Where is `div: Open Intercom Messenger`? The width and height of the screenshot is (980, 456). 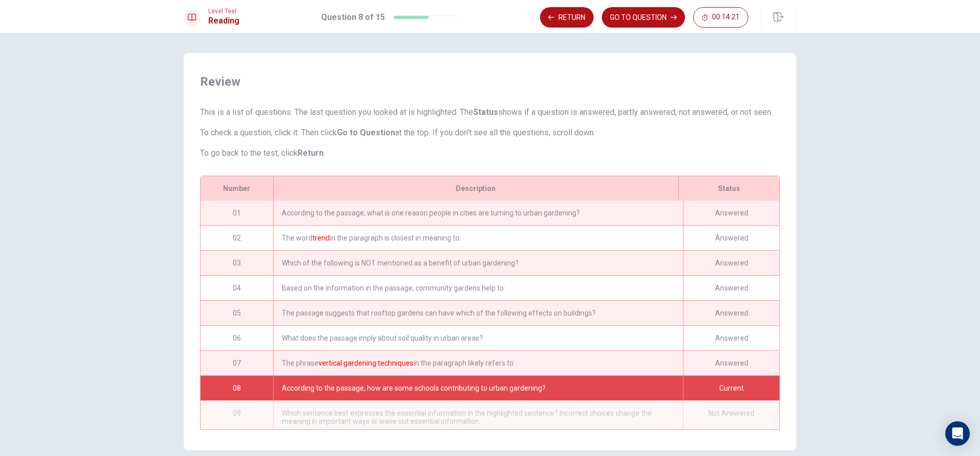
div: Open Intercom Messenger is located at coordinates (958, 434).